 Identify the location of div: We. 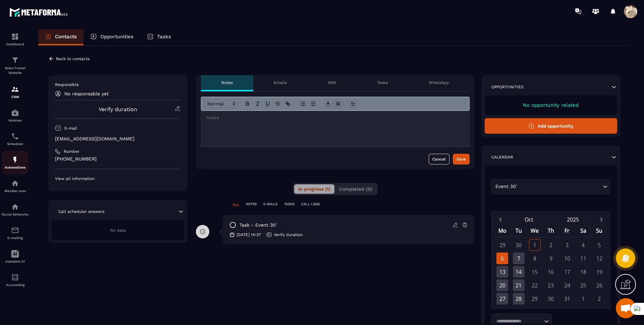
(535, 231).